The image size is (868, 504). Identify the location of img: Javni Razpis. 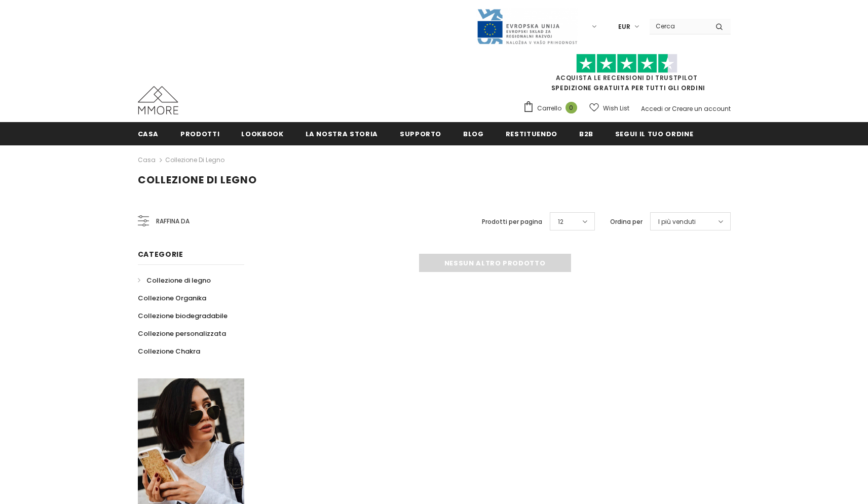
(527, 27).